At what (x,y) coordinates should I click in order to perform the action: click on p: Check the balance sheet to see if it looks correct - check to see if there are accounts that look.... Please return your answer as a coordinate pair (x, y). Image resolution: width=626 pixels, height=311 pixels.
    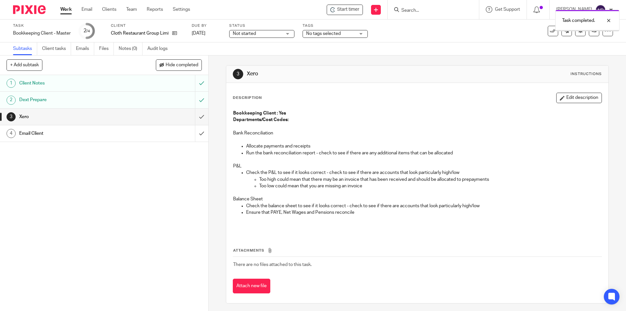
    Looking at the image, I should click on (423, 206).